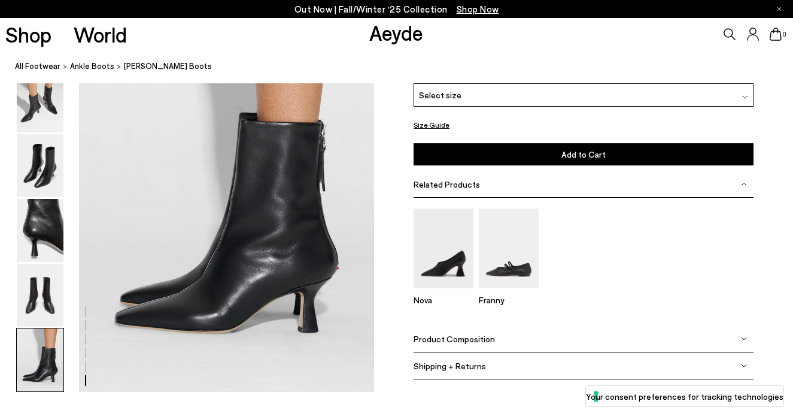  Describe the element at coordinates (432, 125) in the screenshot. I see `button: Size Guide` at that location.